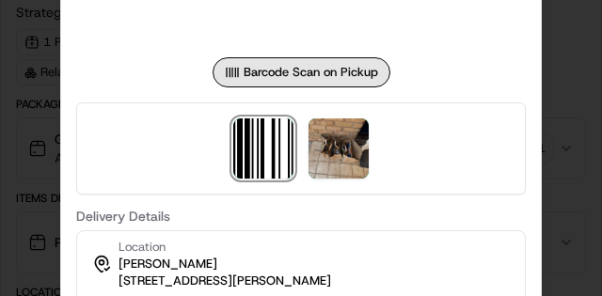  Describe the element at coordinates (338, 148) in the screenshot. I see `img: photo_proof_of_delivery image` at that location.